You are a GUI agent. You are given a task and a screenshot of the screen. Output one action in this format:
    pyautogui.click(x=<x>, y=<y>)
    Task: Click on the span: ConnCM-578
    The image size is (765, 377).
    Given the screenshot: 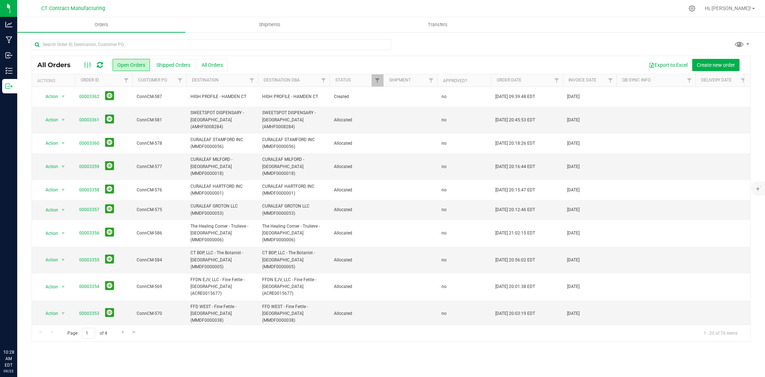 What is the action you would take?
    pyautogui.click(x=159, y=143)
    